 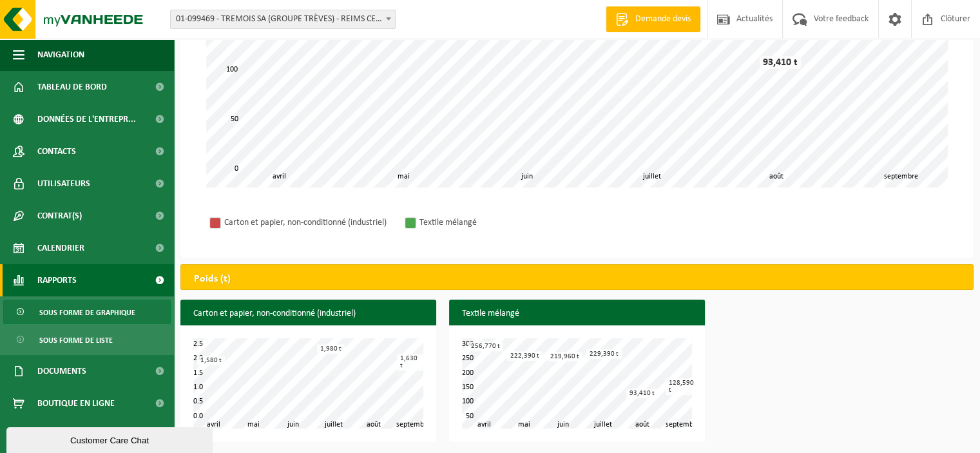 I want to click on span: Rapports, so click(x=57, y=280).